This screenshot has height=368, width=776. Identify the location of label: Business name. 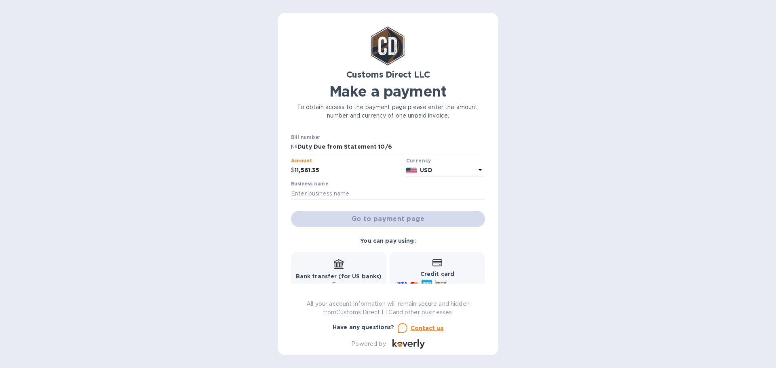
(310, 184).